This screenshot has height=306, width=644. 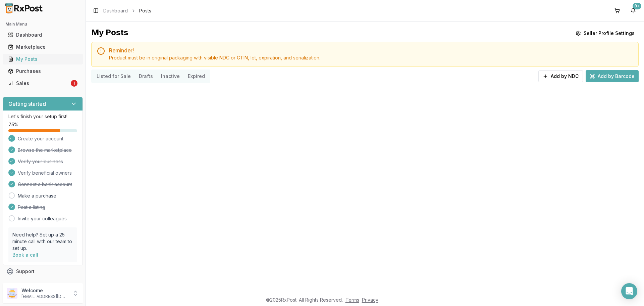 I want to click on div: Marketplace, so click(x=43, y=47).